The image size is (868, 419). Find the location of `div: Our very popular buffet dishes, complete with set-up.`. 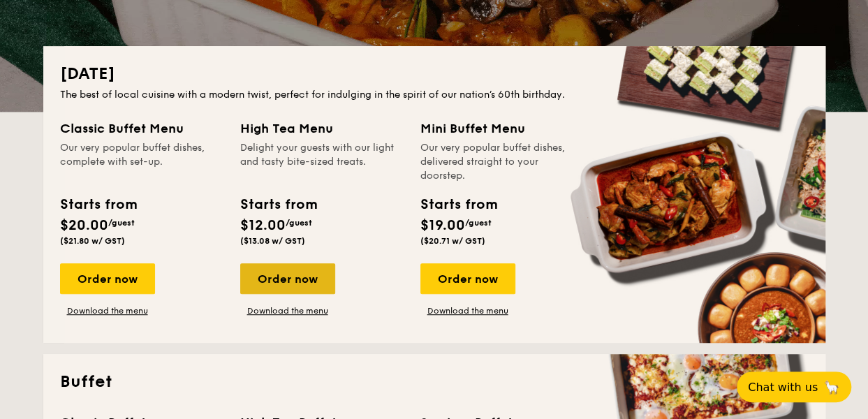

div: Our very popular buffet dishes, complete with set-up. is located at coordinates (141, 163).